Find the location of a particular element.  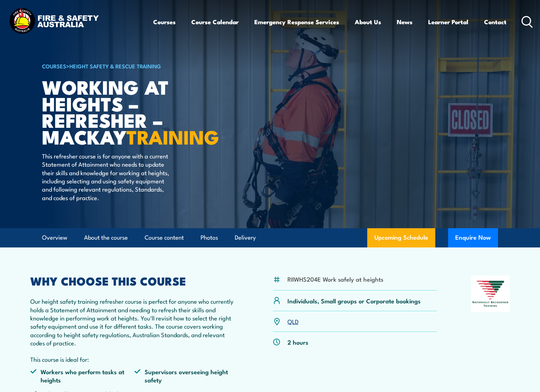

h2: WHY CHOOSE THIS COURSE is located at coordinates (134, 280).